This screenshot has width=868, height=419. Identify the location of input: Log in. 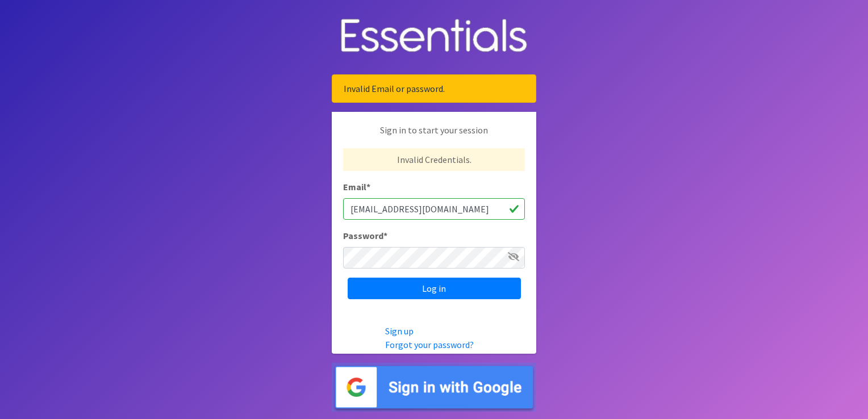
(434, 289).